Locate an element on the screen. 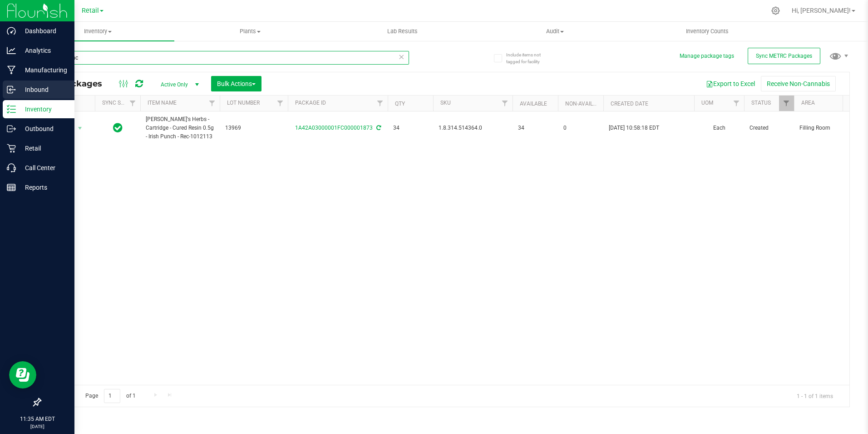 The width and height of the screenshot is (868, 434). inline-svg: Call Center is located at coordinates (11, 167).